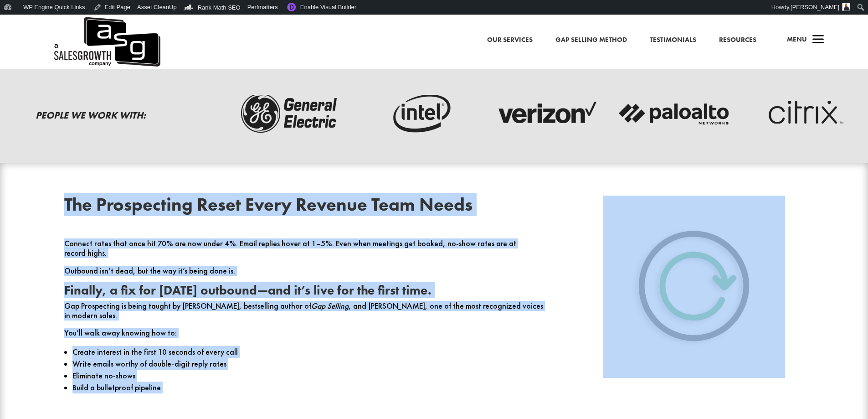 The width and height of the screenshot is (868, 419). Describe the element at coordinates (290, 113) in the screenshot. I see `img: ge-logo-dark` at that location.